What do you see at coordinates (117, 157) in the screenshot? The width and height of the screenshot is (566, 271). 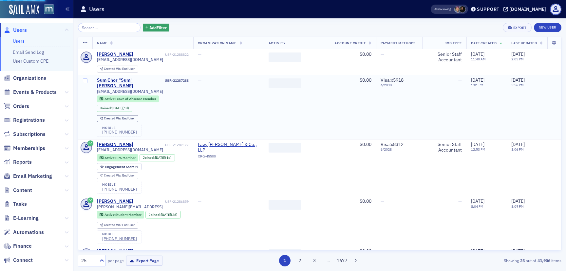 I see `a: Active CPA Member` at bounding box center [117, 157].